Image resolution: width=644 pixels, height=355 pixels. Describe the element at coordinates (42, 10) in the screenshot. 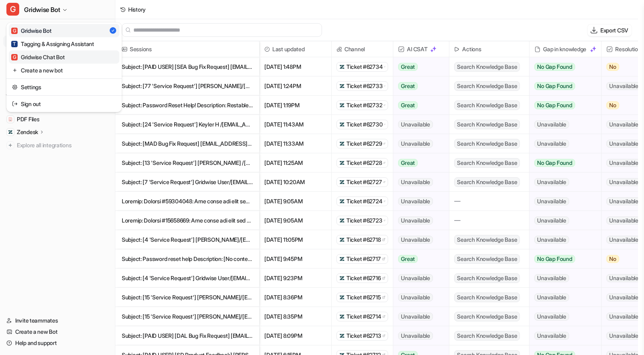

I see `span: Gridwise Bot` at that location.